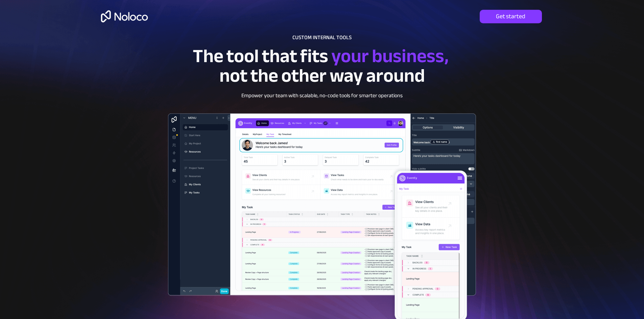 The height and width of the screenshot is (319, 644). I want to click on span: Get started, so click(511, 17).